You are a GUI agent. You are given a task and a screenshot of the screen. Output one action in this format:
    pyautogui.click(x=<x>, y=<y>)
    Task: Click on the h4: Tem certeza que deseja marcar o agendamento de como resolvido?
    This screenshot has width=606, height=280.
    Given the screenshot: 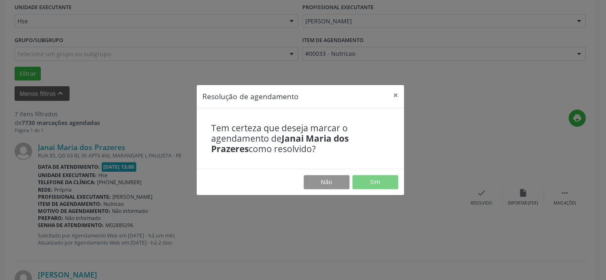 What is the action you would take?
    pyautogui.click(x=300, y=139)
    